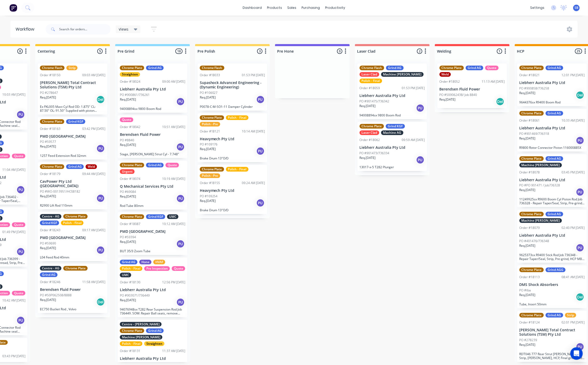  Describe the element at coordinates (159, 262) in the screenshot. I see `div: HVAF` at that location.